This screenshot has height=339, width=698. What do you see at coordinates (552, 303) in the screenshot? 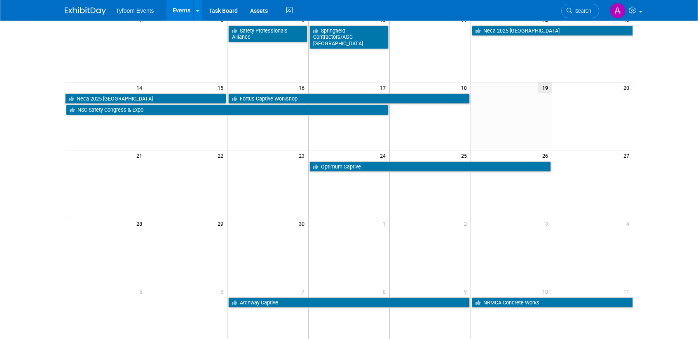
I see `a: NRMCA Concrete Works` at bounding box center [552, 303].